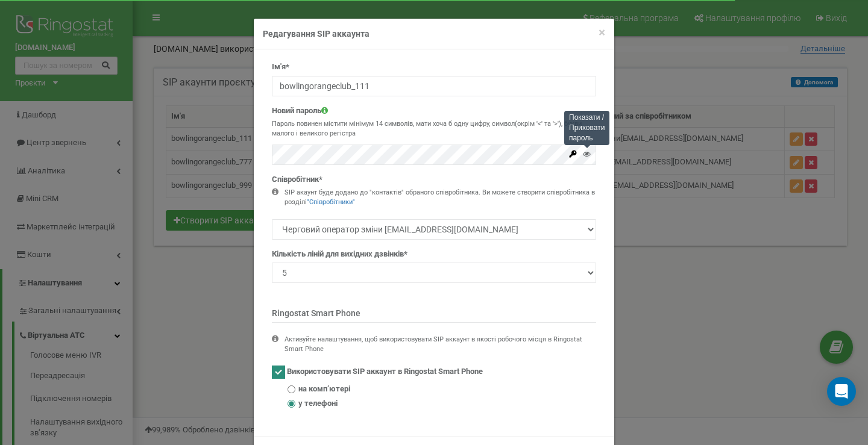 The height and width of the screenshot is (445, 868). I want to click on a: "Співробітники", so click(331, 202).